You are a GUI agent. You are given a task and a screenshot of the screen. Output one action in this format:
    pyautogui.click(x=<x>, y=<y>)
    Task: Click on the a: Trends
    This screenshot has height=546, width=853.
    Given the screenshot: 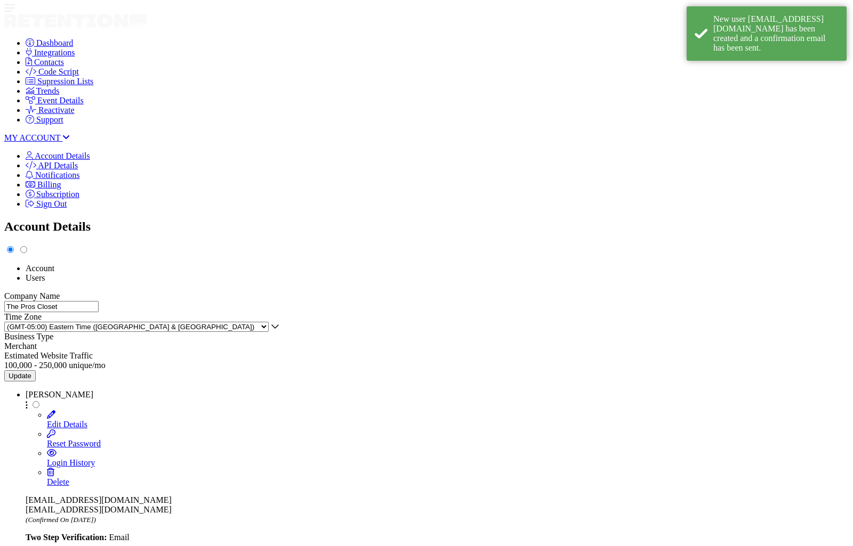 What is the action you would take?
    pyautogui.click(x=43, y=91)
    